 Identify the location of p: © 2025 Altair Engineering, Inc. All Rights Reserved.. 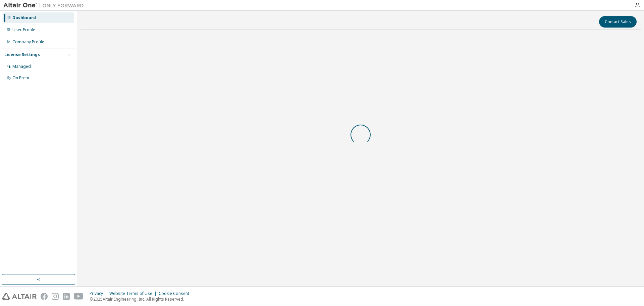
(141, 299).